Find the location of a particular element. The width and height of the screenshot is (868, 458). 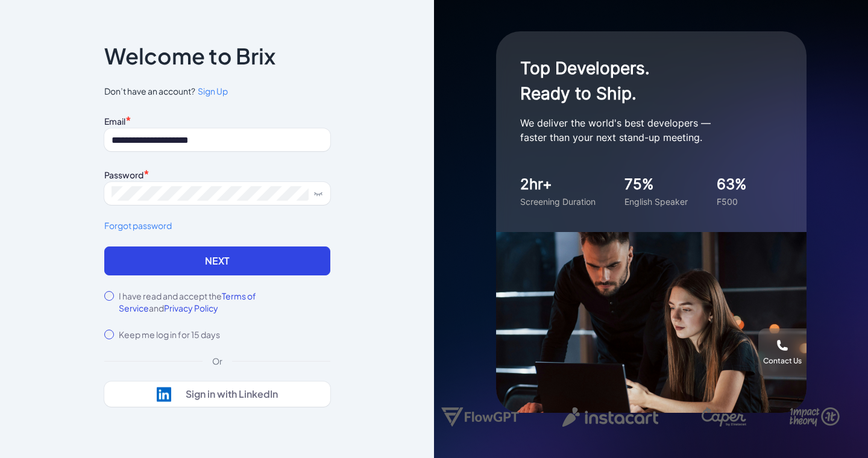

div: Contact Us is located at coordinates (782, 361).